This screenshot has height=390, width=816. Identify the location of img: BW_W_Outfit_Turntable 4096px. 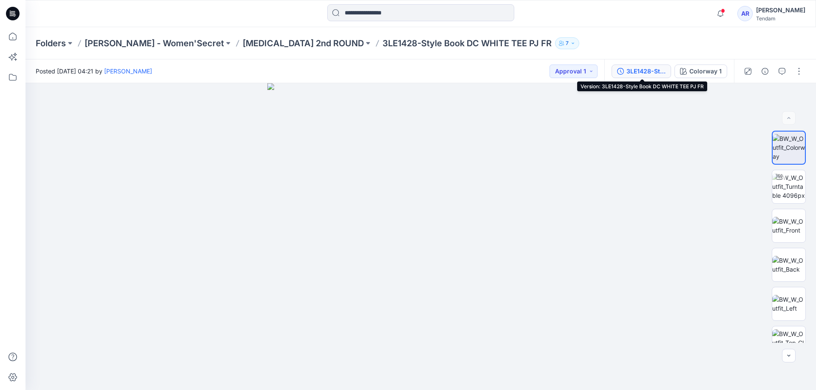
(789, 187).